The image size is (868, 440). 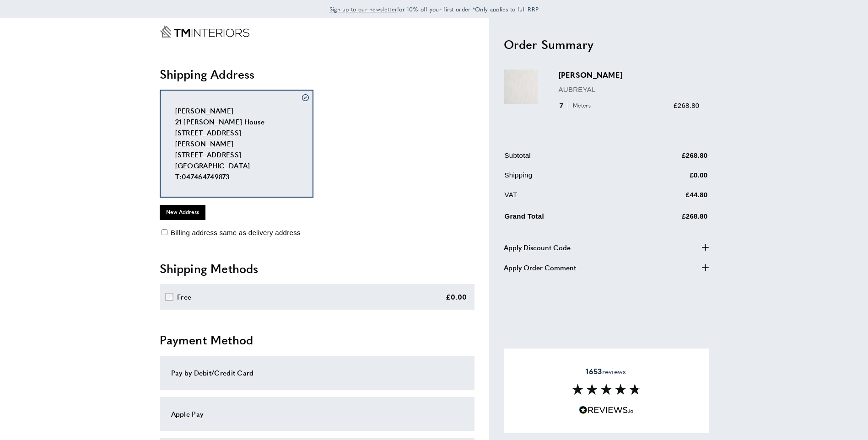 What do you see at coordinates (317, 414) in the screenshot?
I see `div: Apple Pay` at bounding box center [317, 414].